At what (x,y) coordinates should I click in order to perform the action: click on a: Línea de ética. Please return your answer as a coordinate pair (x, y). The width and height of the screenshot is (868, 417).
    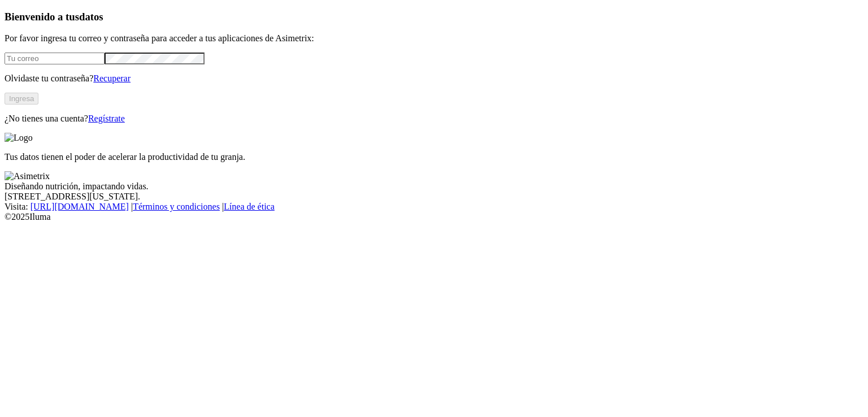
    Looking at the image, I should click on (249, 206).